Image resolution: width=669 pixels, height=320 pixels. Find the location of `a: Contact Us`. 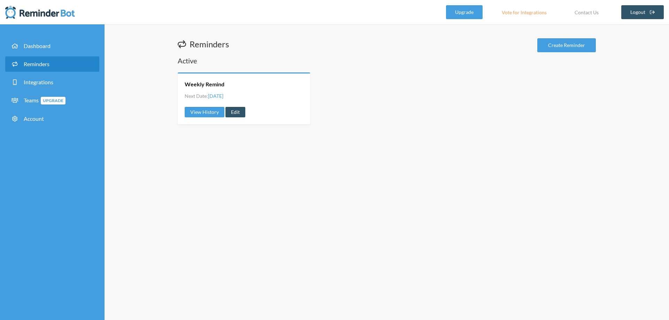

a: Contact Us is located at coordinates (586, 12).